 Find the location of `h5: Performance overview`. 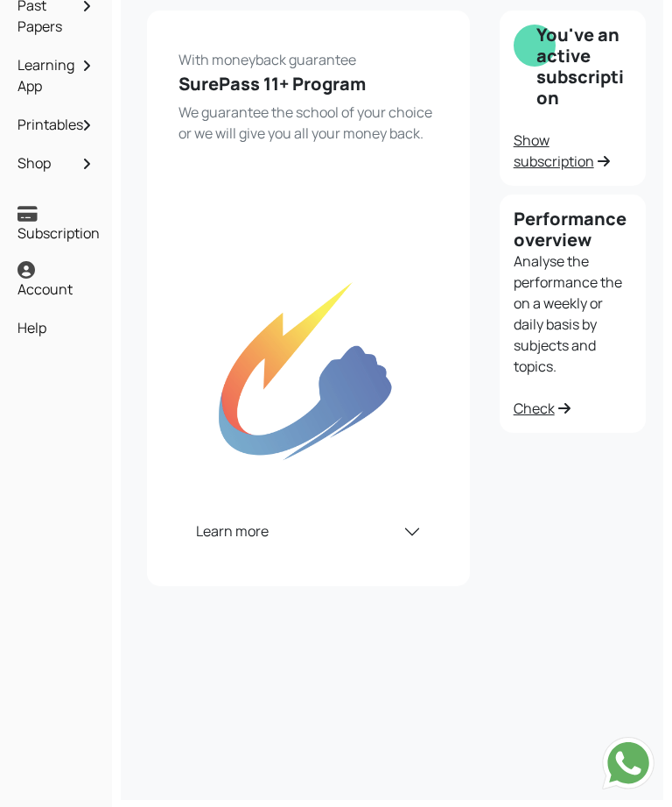

h5: Performance overview is located at coordinates (572, 230).